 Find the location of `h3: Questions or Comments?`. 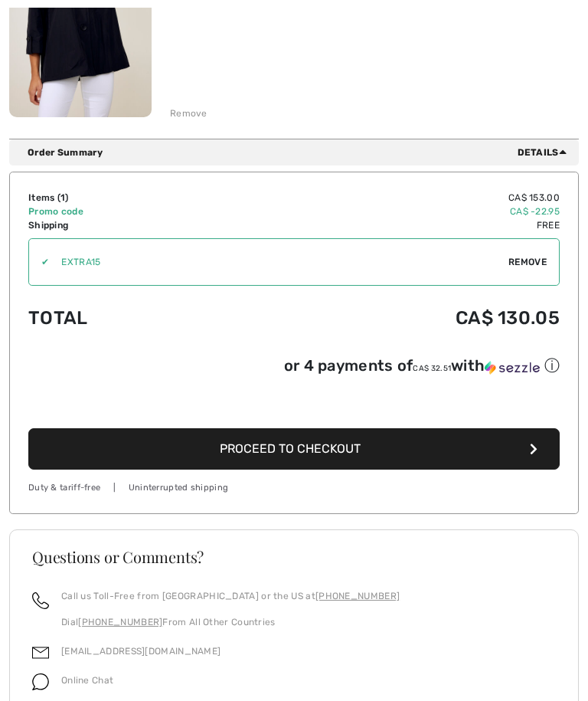

h3: Questions or Comments? is located at coordinates (294, 557).